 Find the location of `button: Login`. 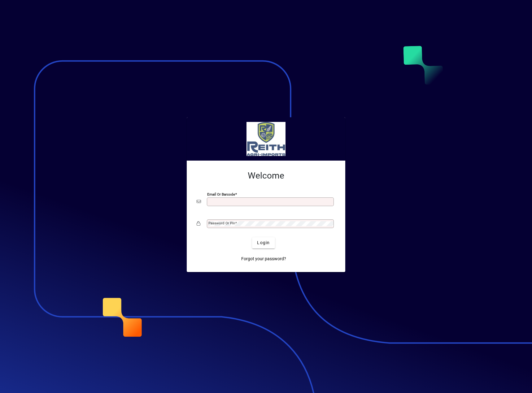

button: Login is located at coordinates (263, 243).